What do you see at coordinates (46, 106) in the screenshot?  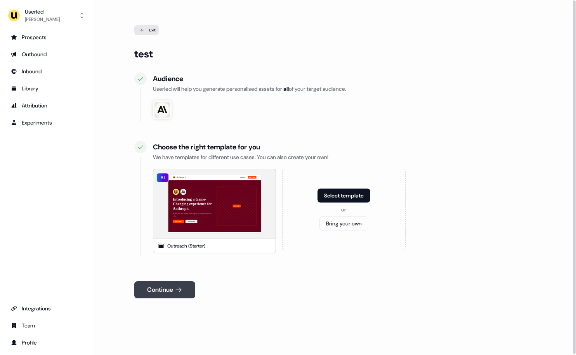 I see `a: Go to attribution` at bounding box center [46, 106].